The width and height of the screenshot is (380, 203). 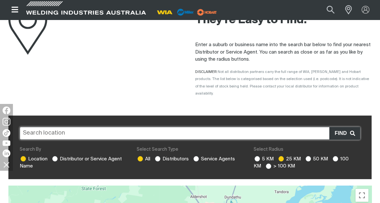 I want to click on button: Search products, so click(x=330, y=10).